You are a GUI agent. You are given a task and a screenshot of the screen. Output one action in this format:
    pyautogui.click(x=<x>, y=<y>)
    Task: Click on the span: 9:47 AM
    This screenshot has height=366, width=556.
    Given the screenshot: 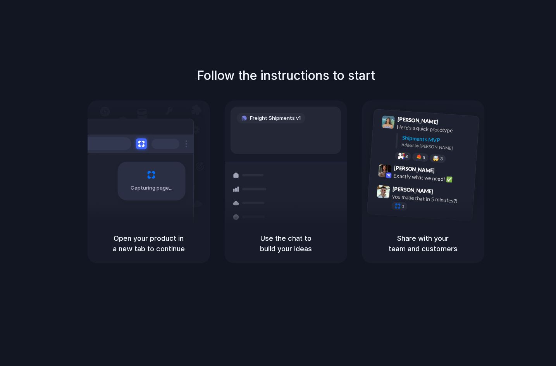 What is the action you would take?
    pyautogui.click(x=443, y=193)
    